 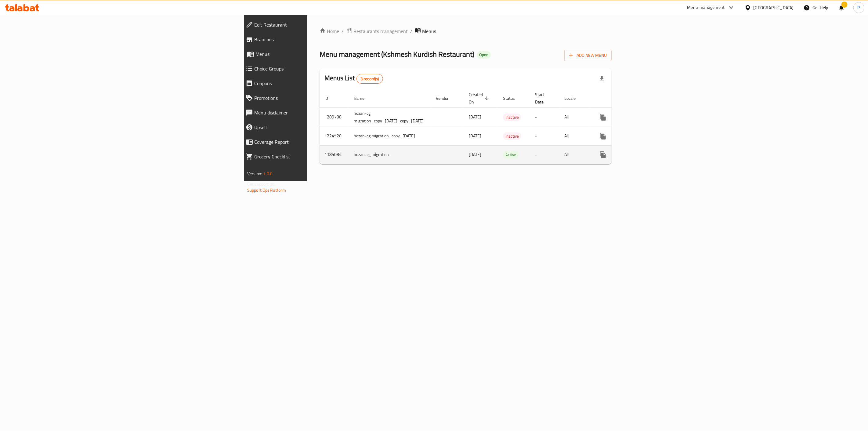 I want to click on span: Grocery Checklist, so click(x=319, y=156).